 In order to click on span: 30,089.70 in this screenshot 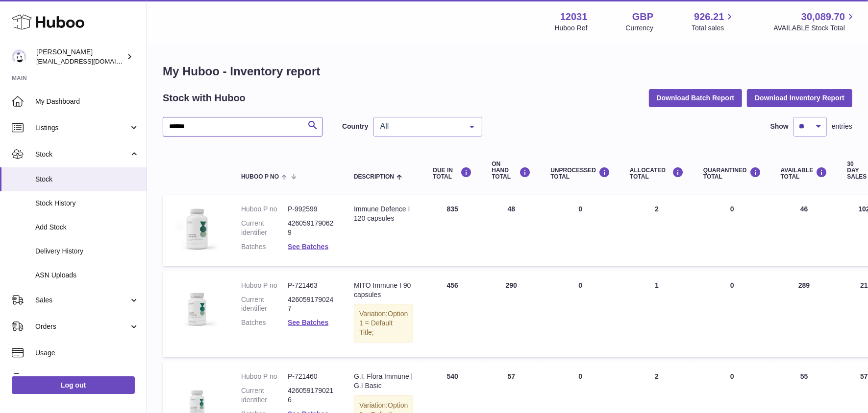, I will do `click(823, 17)`.